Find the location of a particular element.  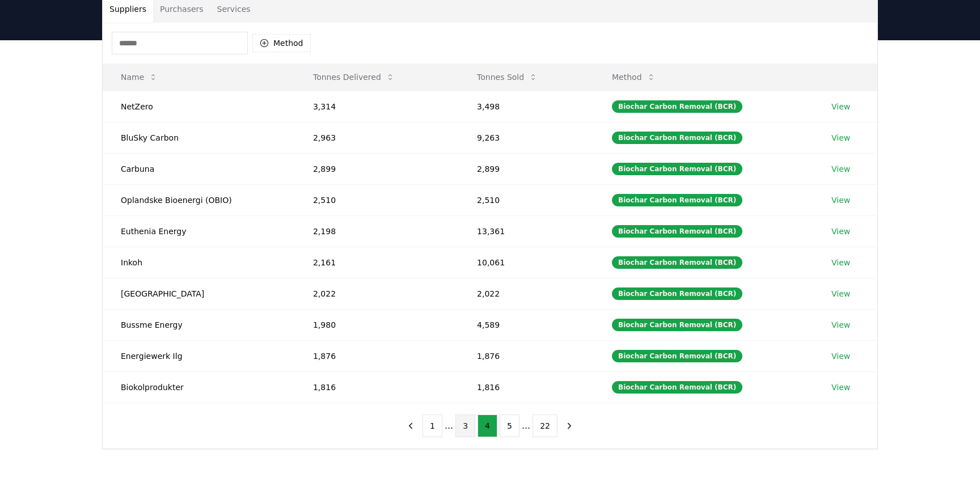

td: Carbuna is located at coordinates (198, 169).